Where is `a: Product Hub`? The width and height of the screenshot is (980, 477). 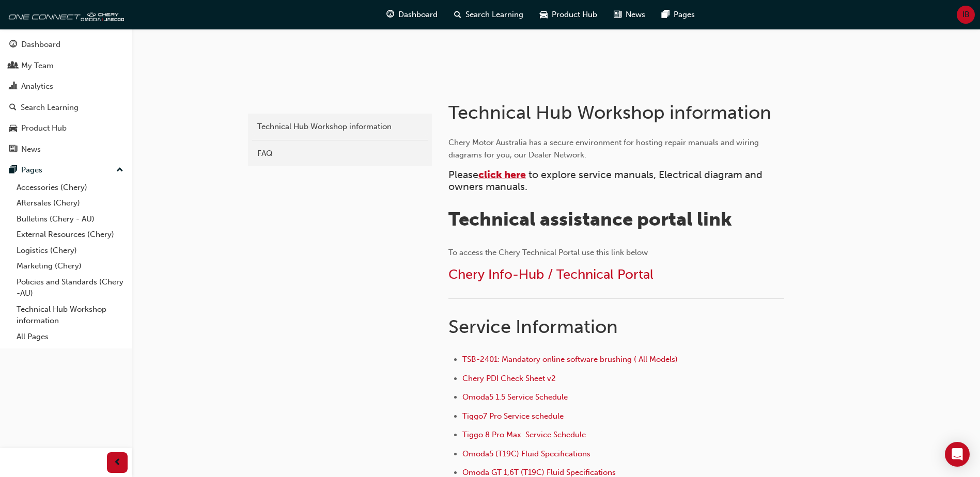 a: Product Hub is located at coordinates (66, 128).